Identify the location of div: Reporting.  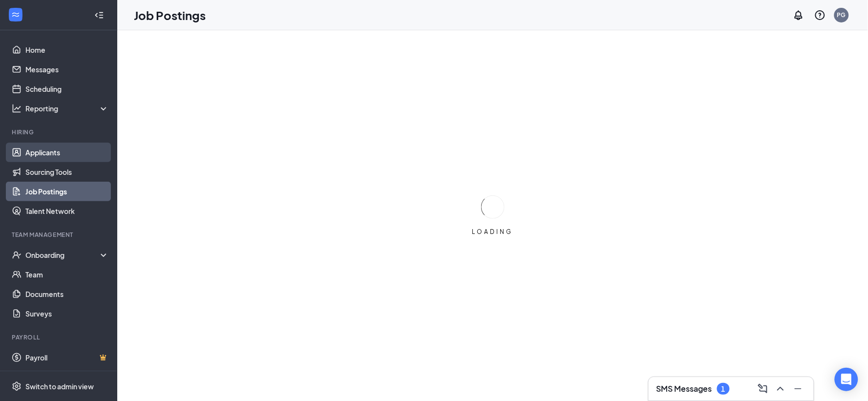
(67, 109).